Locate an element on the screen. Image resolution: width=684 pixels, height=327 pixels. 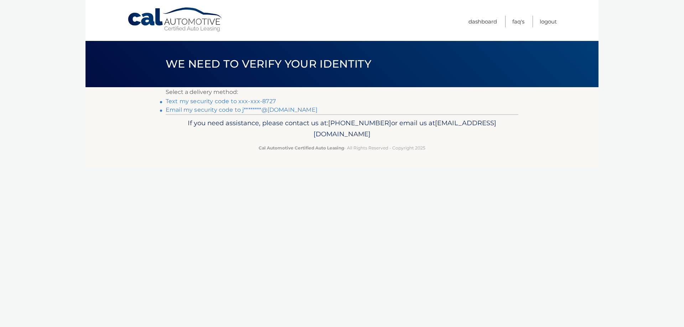
a: Logout is located at coordinates (548, 21).